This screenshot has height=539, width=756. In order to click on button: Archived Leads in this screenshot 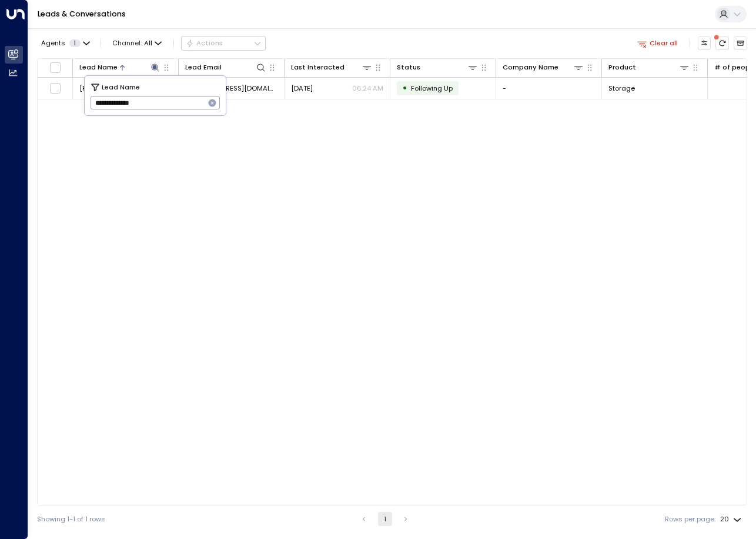, I will do `click(741, 43)`.